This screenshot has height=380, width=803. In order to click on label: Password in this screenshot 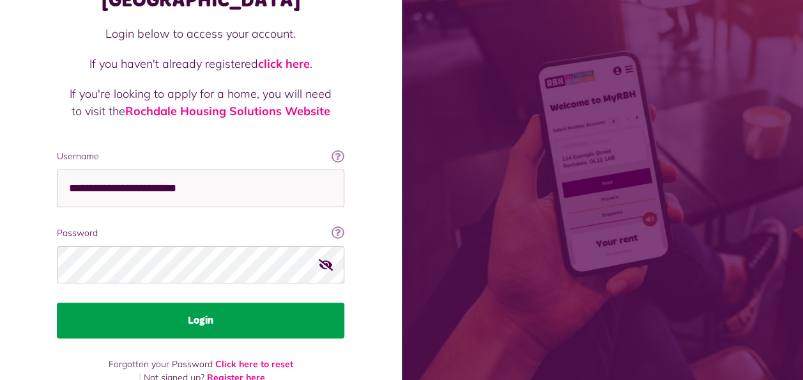, I will do `click(201, 233)`.